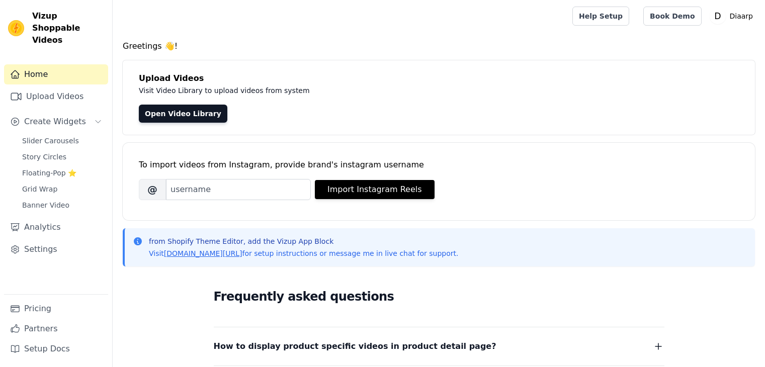 The image size is (765, 367). I want to click on button: Create Widgets, so click(56, 122).